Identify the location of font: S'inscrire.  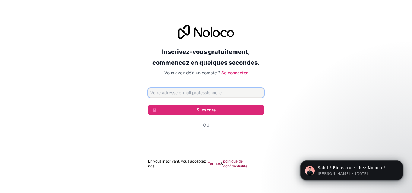
(206, 110).